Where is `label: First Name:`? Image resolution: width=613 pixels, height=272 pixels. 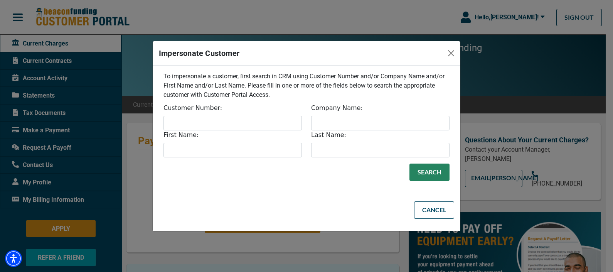
label: First Name: is located at coordinates (181, 135).